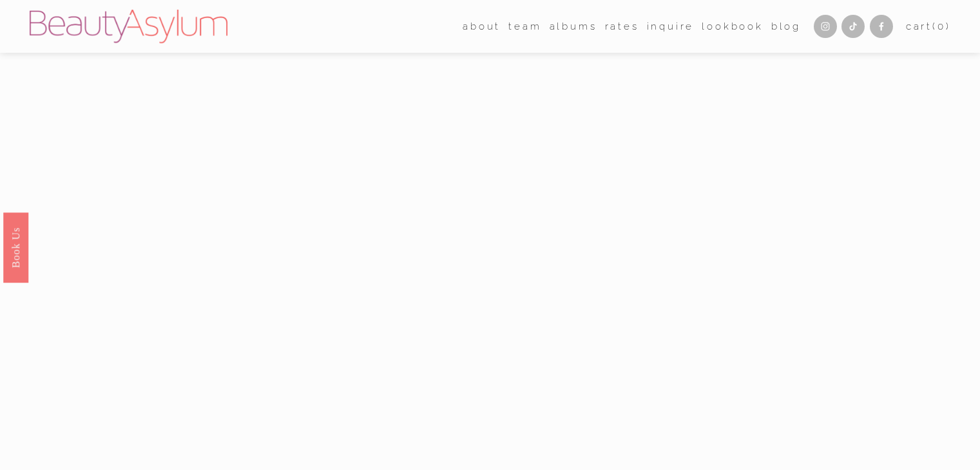  Describe the element at coordinates (128, 26) in the screenshot. I see `img: Beauty Asylum | Bridal Hair &amp; Makeup Charlotte &amp; Atlanta` at that location.